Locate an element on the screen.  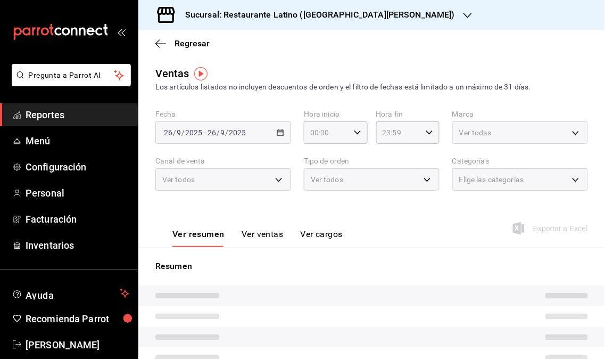
button: Tooltip marker is located at coordinates (201, 73).